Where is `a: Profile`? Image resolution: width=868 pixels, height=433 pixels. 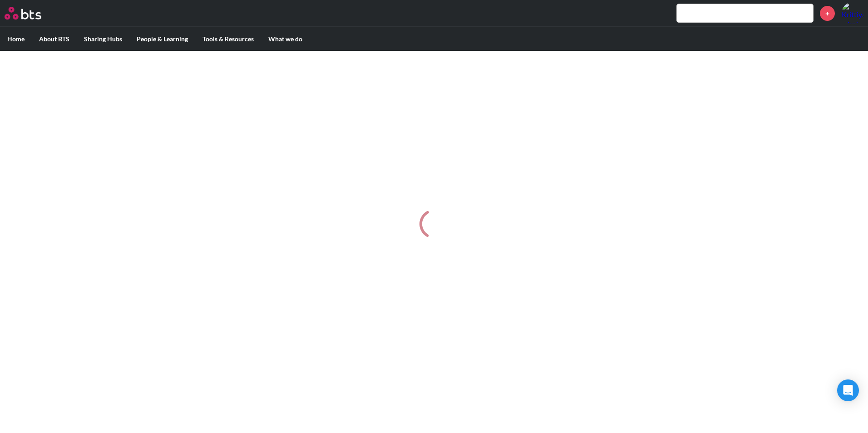 a: Profile is located at coordinates (852, 13).